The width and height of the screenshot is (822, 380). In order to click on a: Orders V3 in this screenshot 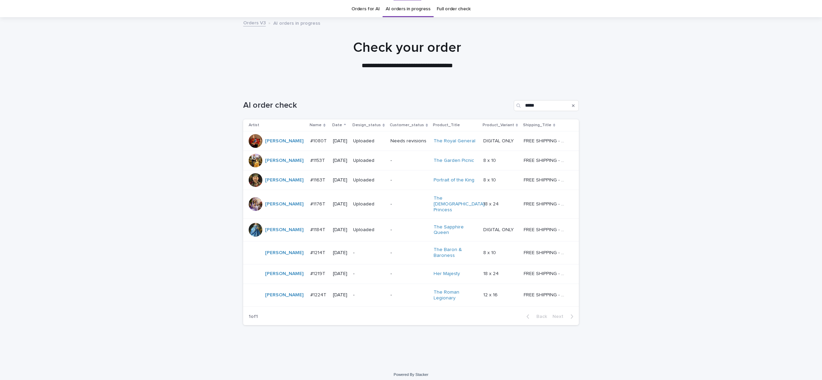, I will do `click(254, 22)`.